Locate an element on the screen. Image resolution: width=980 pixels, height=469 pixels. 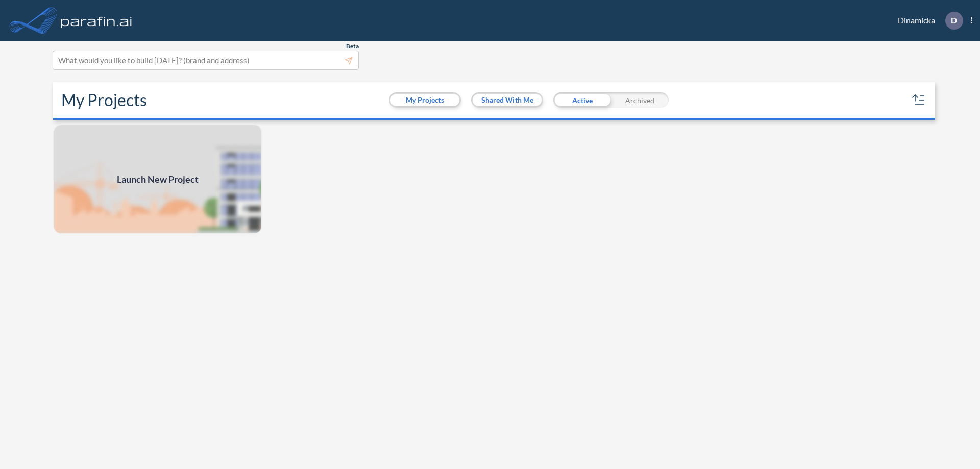
div: Archived is located at coordinates (640, 100).